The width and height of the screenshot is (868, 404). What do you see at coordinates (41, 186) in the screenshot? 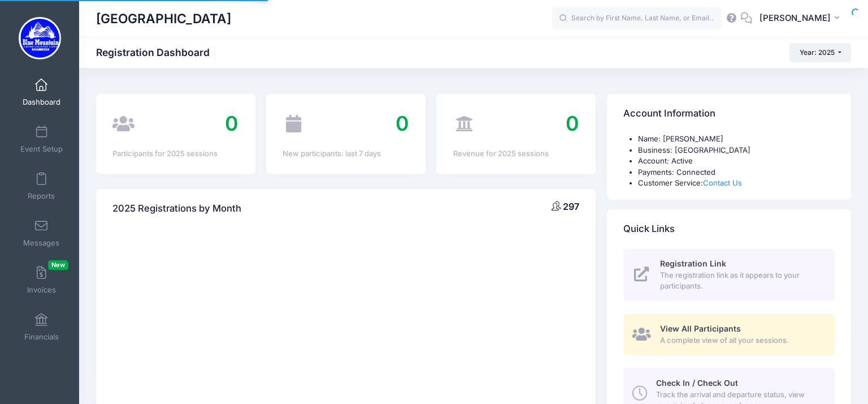
I see `a: Reports` at bounding box center [41, 186].